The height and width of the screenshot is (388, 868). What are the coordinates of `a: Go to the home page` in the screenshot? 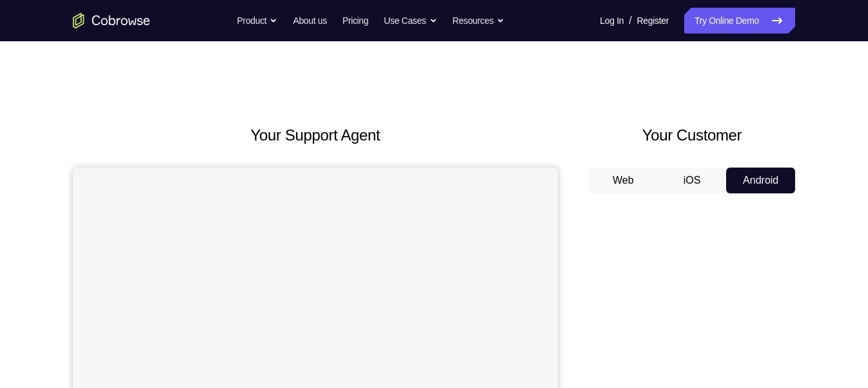 It's located at (111, 21).